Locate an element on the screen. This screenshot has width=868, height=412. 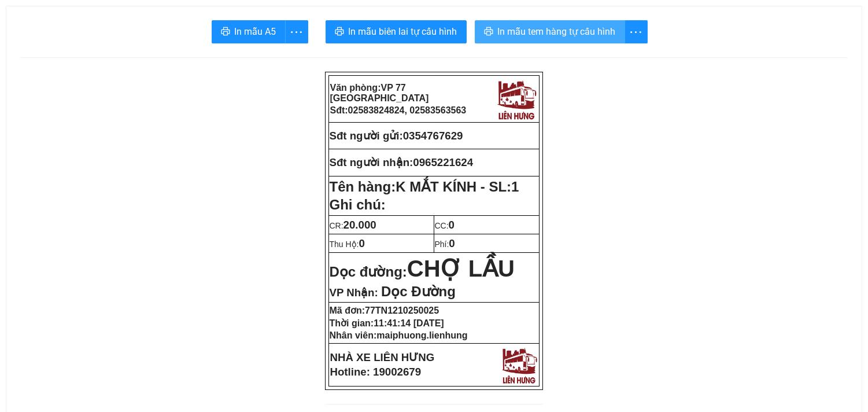
strong: Hotline: 19002679 is located at coordinates (376, 371).